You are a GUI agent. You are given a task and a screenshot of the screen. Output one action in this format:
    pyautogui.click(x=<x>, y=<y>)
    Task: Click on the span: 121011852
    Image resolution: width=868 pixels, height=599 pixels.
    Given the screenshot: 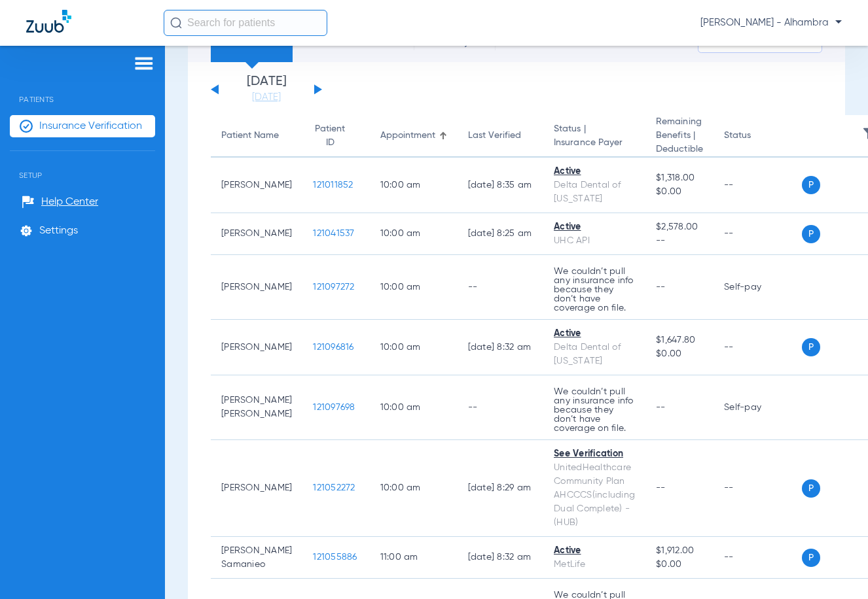 What is the action you would take?
    pyautogui.click(x=333, y=185)
    